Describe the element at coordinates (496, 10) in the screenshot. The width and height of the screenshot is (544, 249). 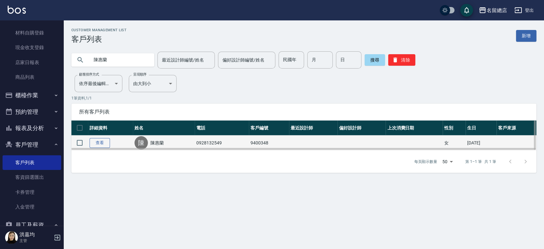
I see `div: 名留總店` at that location.